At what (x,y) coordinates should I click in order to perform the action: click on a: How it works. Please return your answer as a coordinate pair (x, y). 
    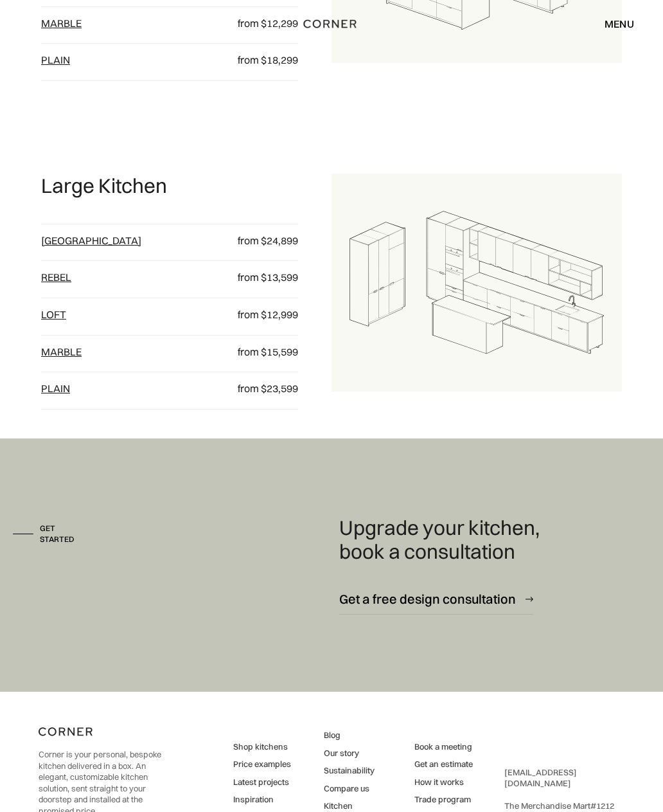
    Looking at the image, I should click on (443, 782).